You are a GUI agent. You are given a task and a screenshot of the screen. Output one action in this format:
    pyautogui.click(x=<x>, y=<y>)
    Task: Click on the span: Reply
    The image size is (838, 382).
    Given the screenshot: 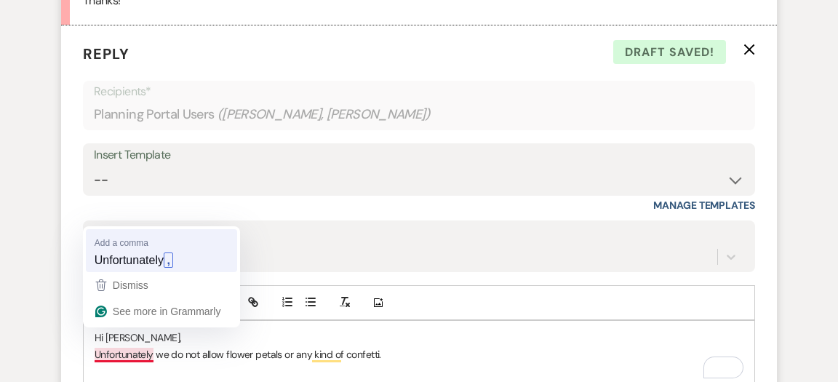 What is the action you would take?
    pyautogui.click(x=106, y=54)
    